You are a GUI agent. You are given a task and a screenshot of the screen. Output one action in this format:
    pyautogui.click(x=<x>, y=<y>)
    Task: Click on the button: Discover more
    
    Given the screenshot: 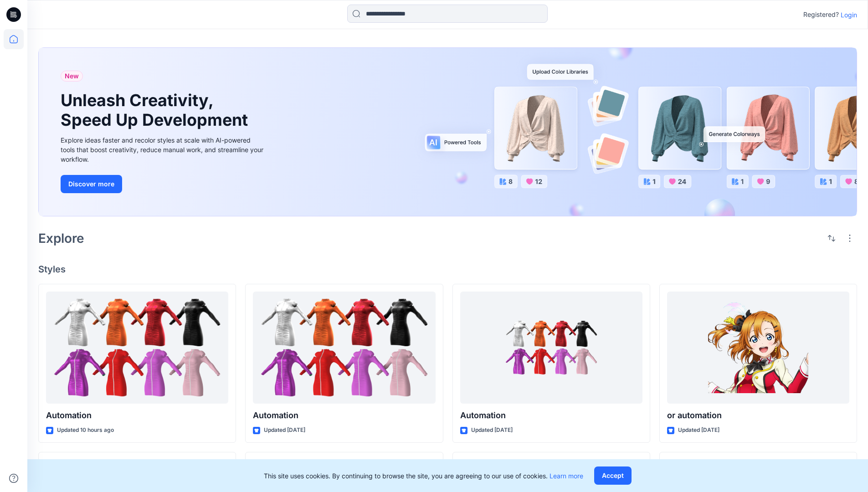 What is the action you would take?
    pyautogui.click(x=91, y=183)
    